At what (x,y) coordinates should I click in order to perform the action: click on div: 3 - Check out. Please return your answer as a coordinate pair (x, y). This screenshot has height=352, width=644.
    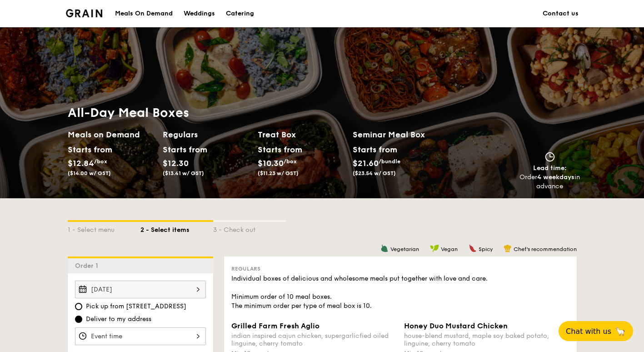
    Looking at the image, I should click on (249, 228).